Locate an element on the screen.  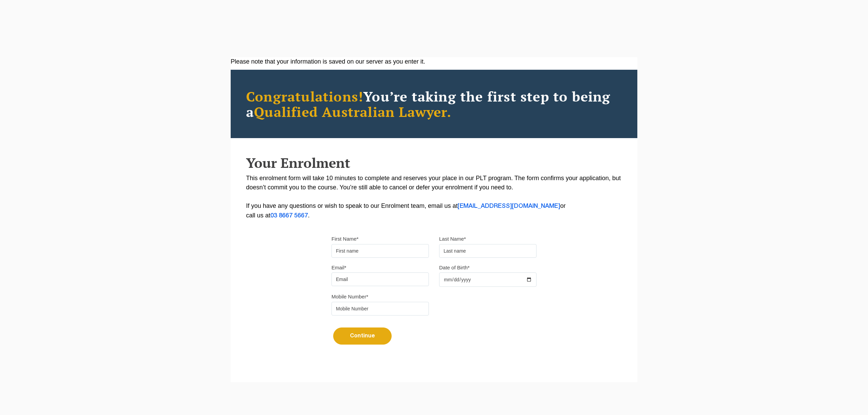
input: Mobile Number is located at coordinates (380, 309).